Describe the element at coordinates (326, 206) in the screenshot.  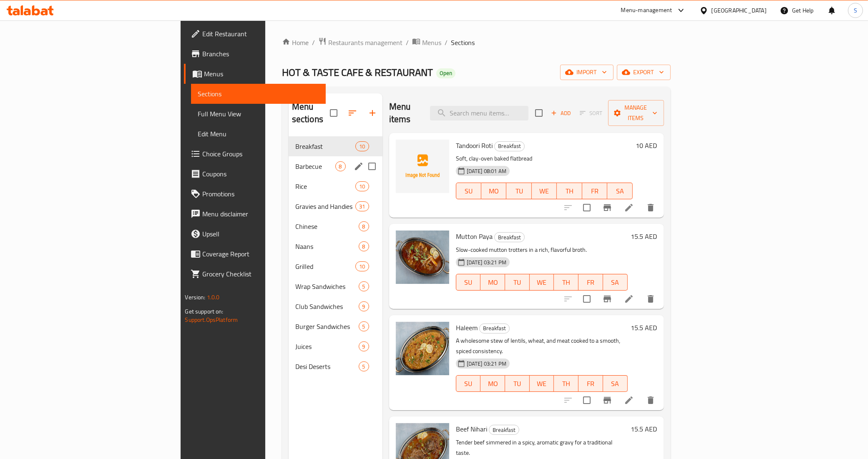
I see `span: Gravies and Handies` at that location.